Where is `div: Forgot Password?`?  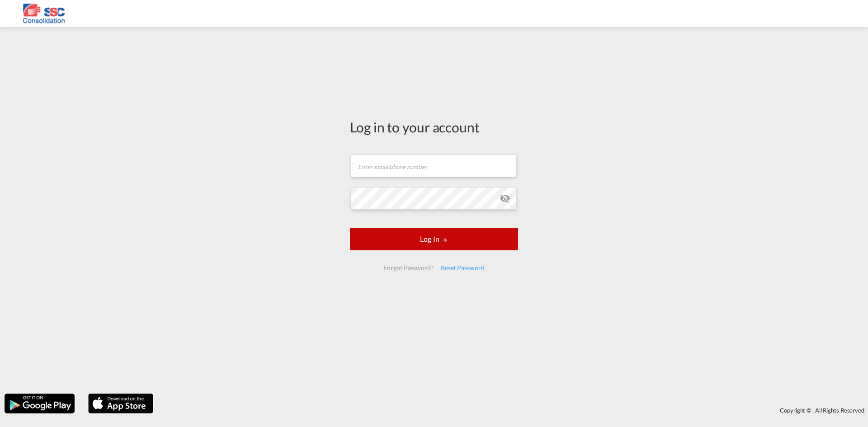
div: Forgot Password? is located at coordinates (408, 268).